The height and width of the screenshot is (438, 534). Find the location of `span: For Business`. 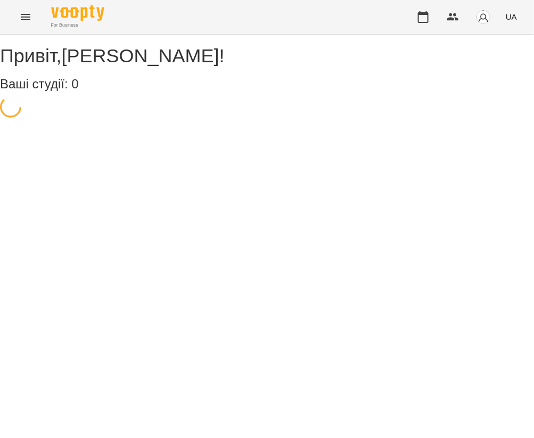

span: For Business is located at coordinates (78, 25).